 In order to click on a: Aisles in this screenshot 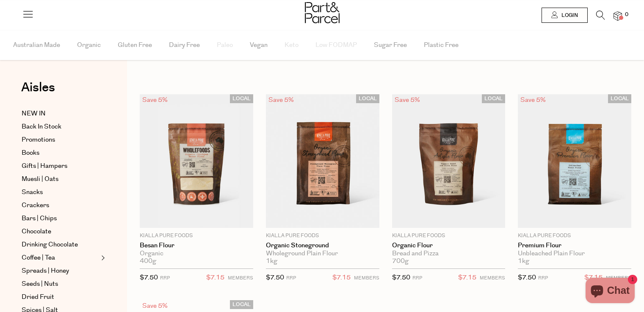, I will do `click(38, 92)`.